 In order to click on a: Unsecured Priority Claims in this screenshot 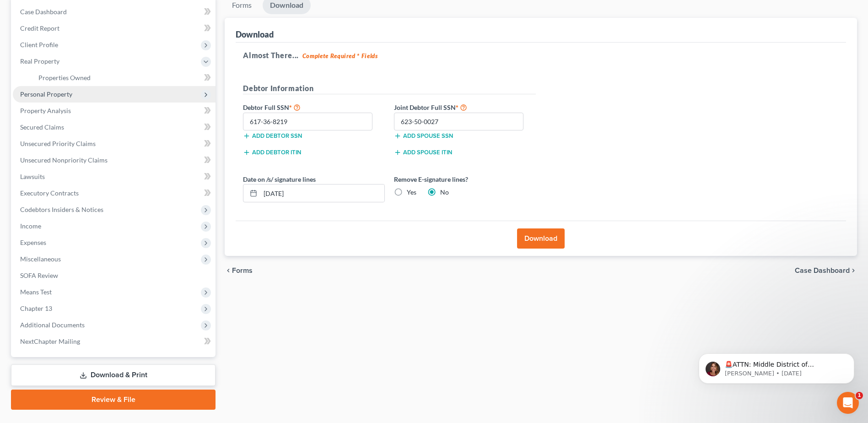, I will do `click(114, 144)`.